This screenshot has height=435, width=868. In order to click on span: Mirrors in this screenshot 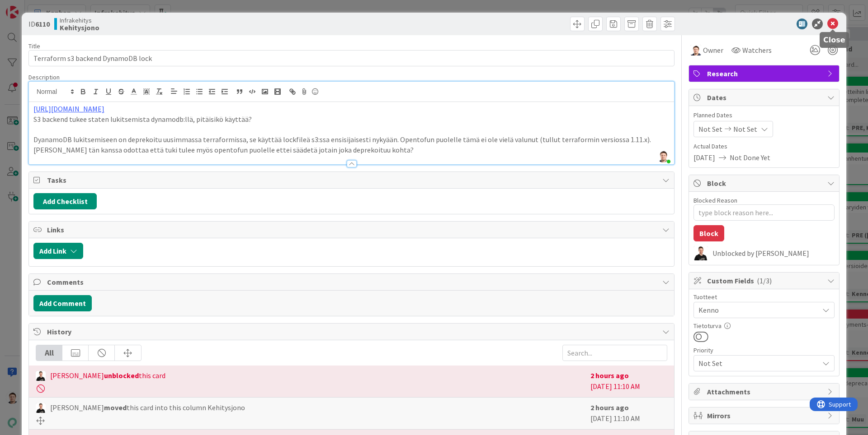, I will do `click(765, 415)`.